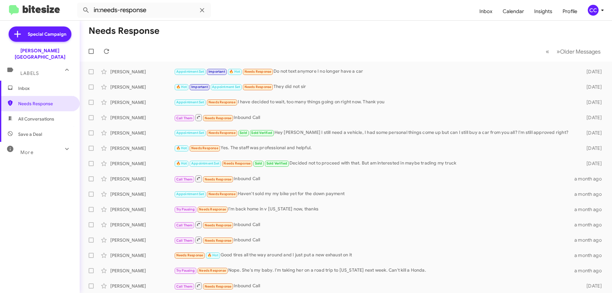 This screenshot has width=612, height=293. Describe the element at coordinates (486, 11) in the screenshot. I see `a: Inbox` at that location.